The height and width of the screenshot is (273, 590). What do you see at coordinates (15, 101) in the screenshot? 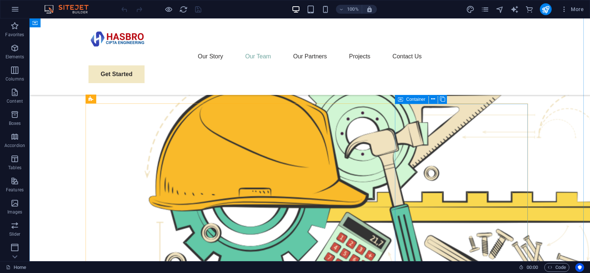
I see `p: Content` at bounding box center [15, 101].